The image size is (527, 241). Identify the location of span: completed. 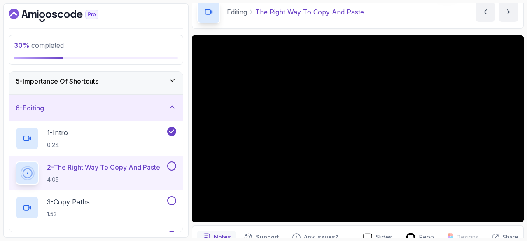
(39, 45).